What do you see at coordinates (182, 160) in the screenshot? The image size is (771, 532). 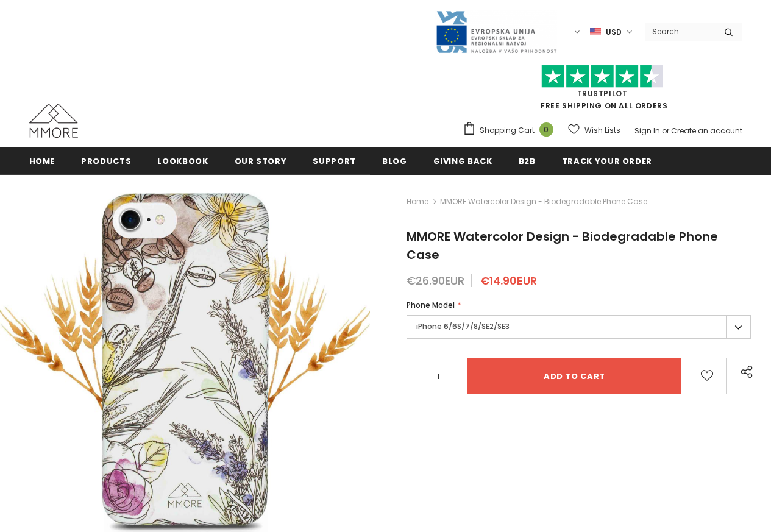 I see `a: Lookbook` at bounding box center [182, 160].